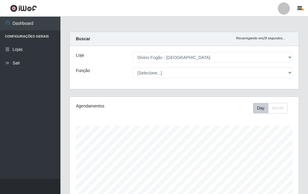 Image resolution: width=308 pixels, height=194 pixels. Describe the element at coordinates (80, 55) in the screenshot. I see `label: Loja` at that location.